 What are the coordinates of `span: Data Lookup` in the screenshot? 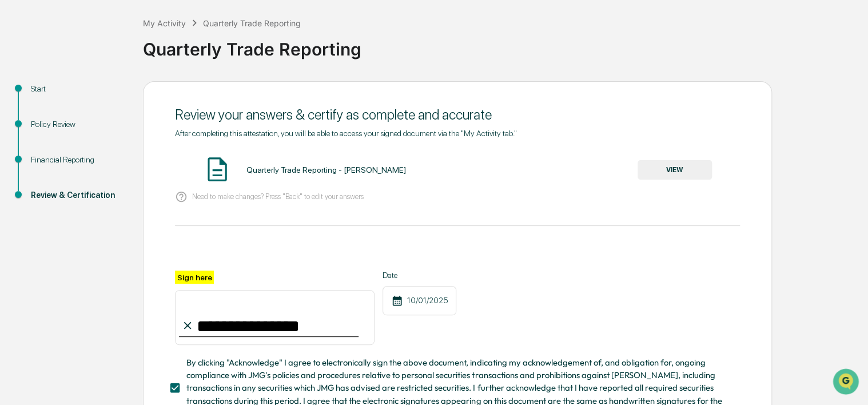 It's located at (47, 172).